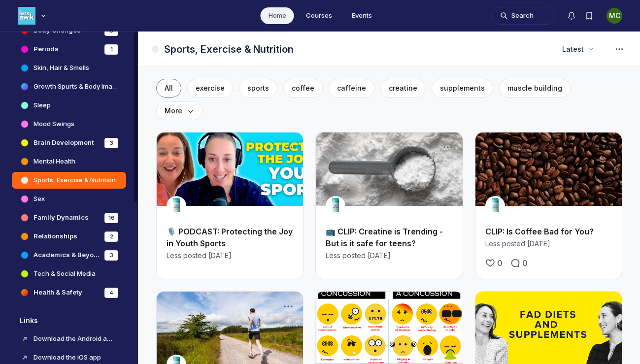 The image size is (640, 364). What do you see at coordinates (69, 49) in the screenshot?
I see `a: Periods1` at bounding box center [69, 49].